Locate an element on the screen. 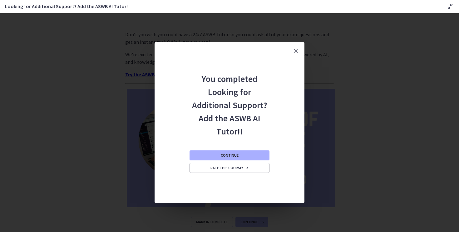 The height and width of the screenshot is (232, 459). i: Opens in a new window is located at coordinates (247, 168).